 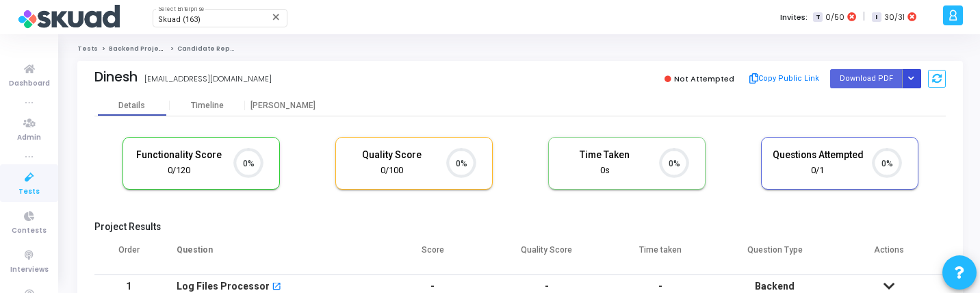 I want to click on span: Not Attempted, so click(x=704, y=79).